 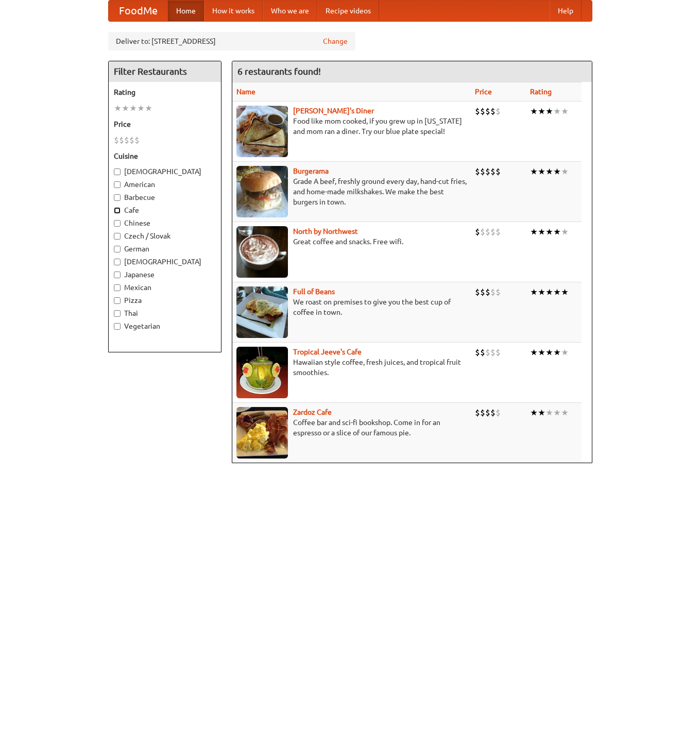 I want to click on input: American, so click(x=117, y=184).